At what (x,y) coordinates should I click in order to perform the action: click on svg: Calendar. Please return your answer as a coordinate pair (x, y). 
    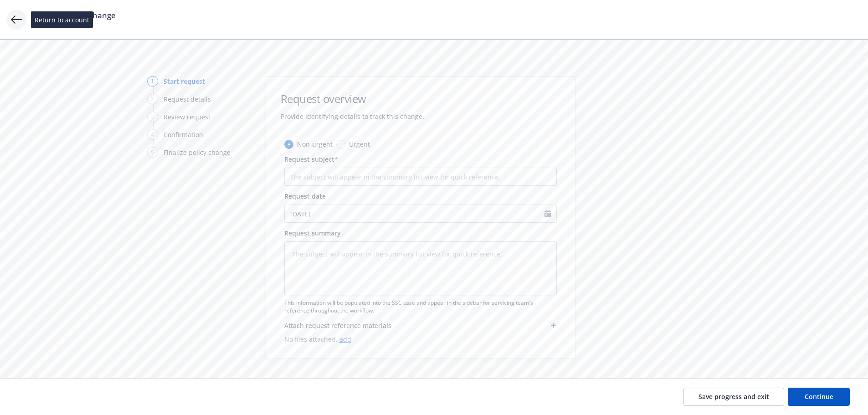
    Looking at the image, I should click on (548, 214).